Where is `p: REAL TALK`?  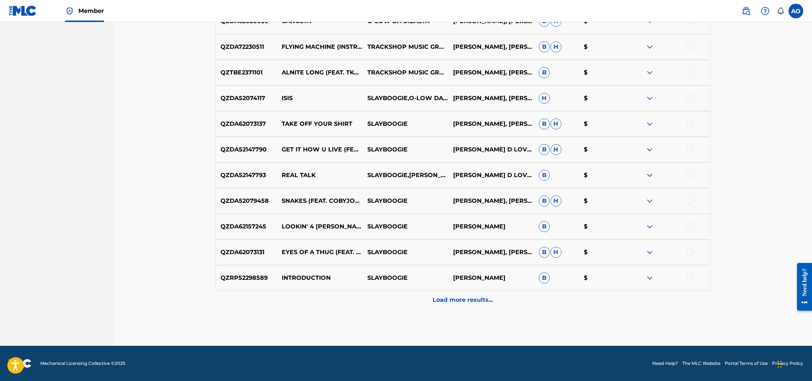
p: REAL TALK is located at coordinates (320, 175).